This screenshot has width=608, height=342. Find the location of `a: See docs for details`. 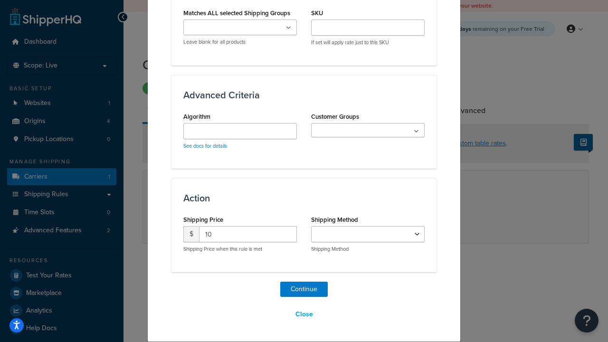

a: See docs for details is located at coordinates (205, 146).